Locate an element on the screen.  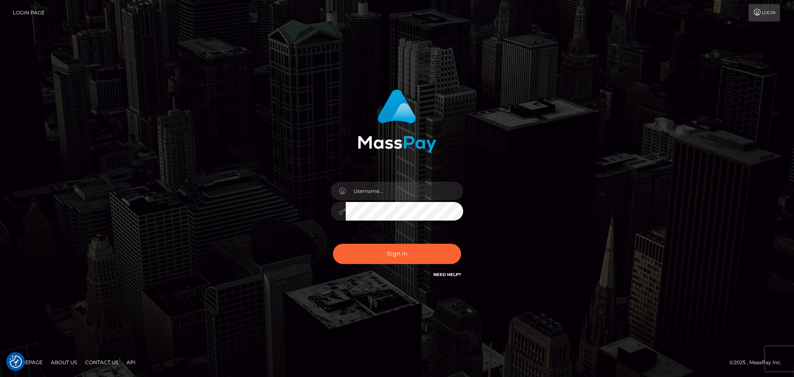
img: Revisit consent button is located at coordinates (16, 361).